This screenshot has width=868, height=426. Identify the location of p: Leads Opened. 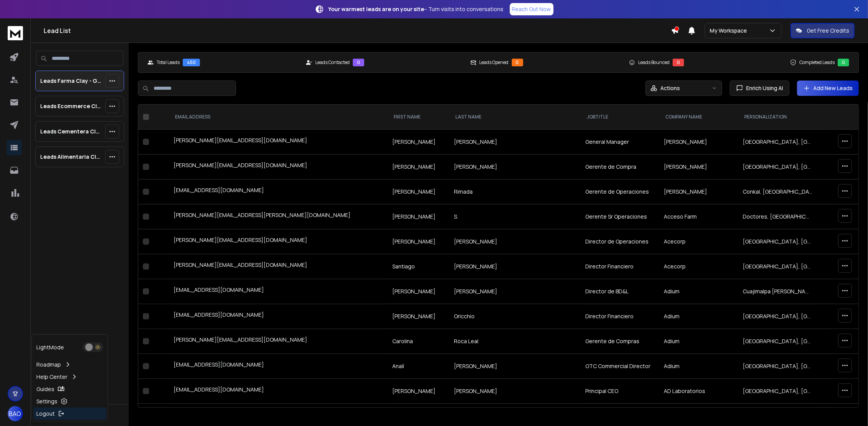
(494, 63).